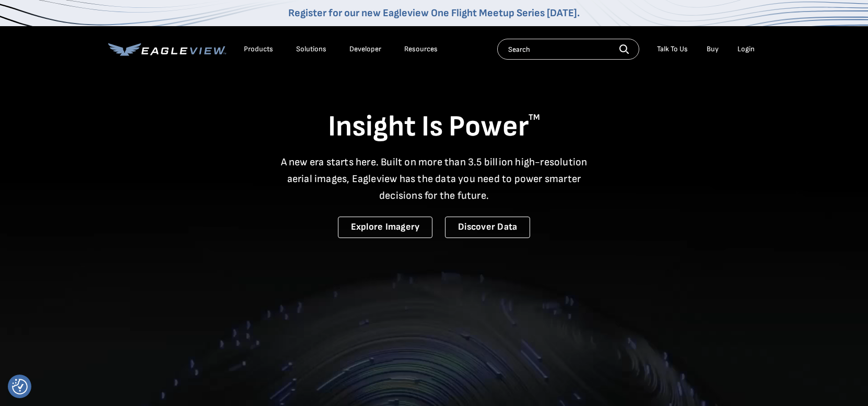 The width and height of the screenshot is (868, 406). I want to click on div: Login, so click(746, 49).